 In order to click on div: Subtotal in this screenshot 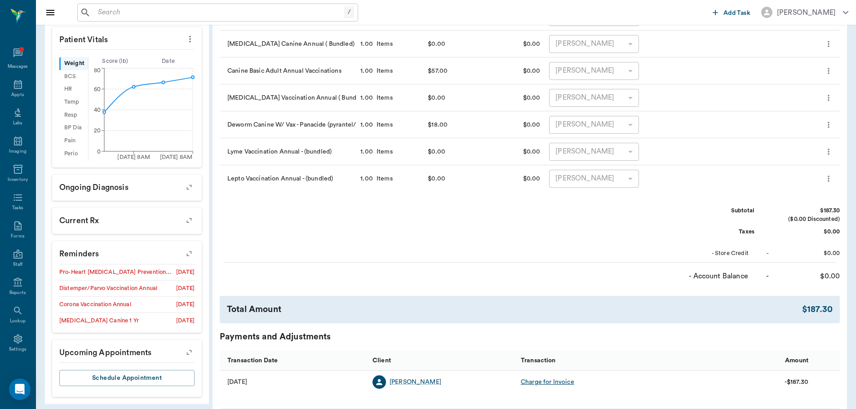, I will do `click(720, 211)`.